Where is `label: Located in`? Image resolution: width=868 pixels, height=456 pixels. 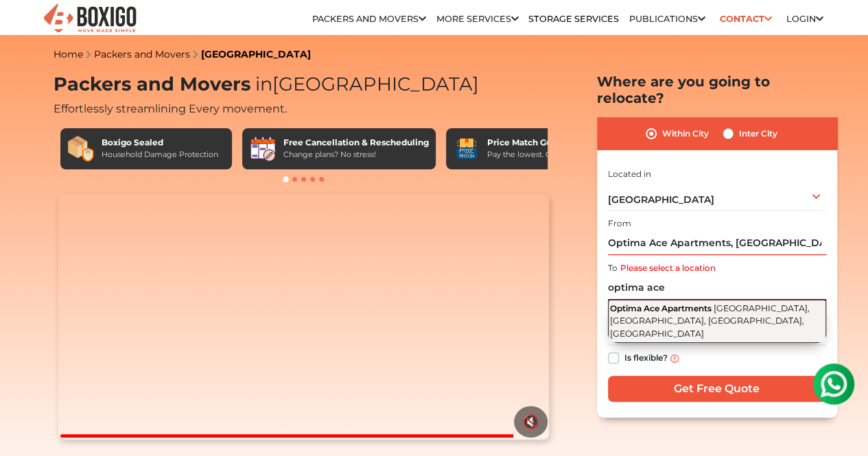 label: Located in is located at coordinates (629, 174).